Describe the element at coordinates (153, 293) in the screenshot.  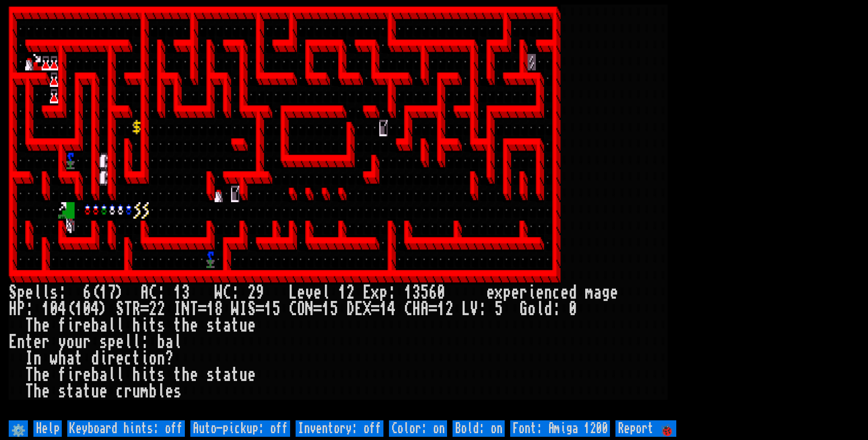
I see `div: C` at that location.